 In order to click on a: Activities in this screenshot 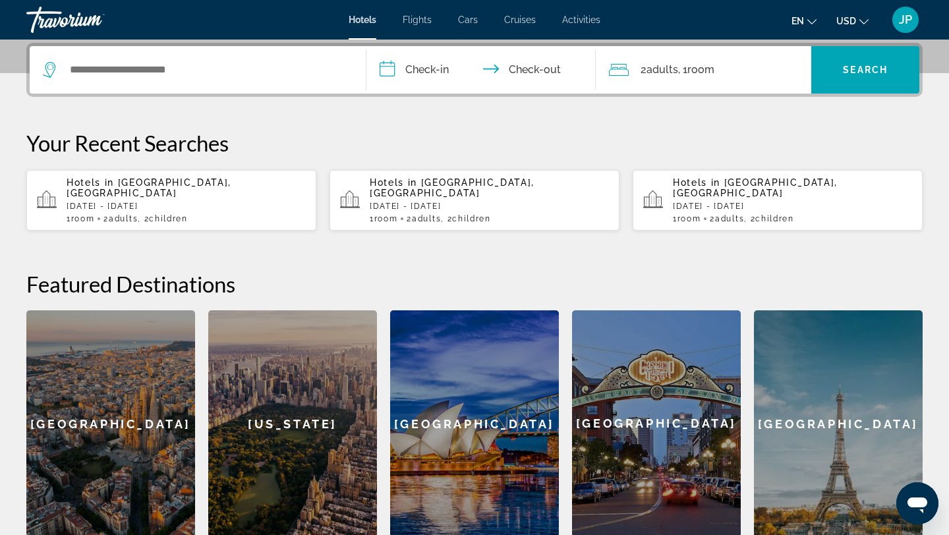, I will do `click(581, 20)`.